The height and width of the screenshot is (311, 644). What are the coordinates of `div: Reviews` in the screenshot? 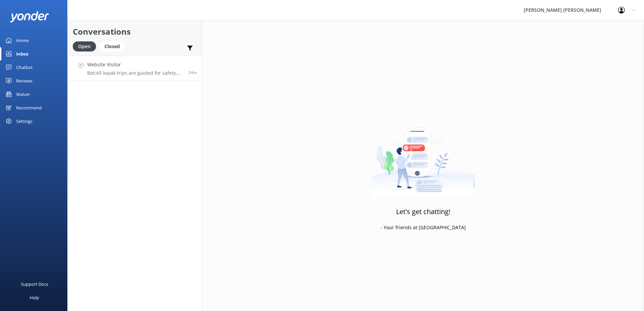 It's located at (24, 81).